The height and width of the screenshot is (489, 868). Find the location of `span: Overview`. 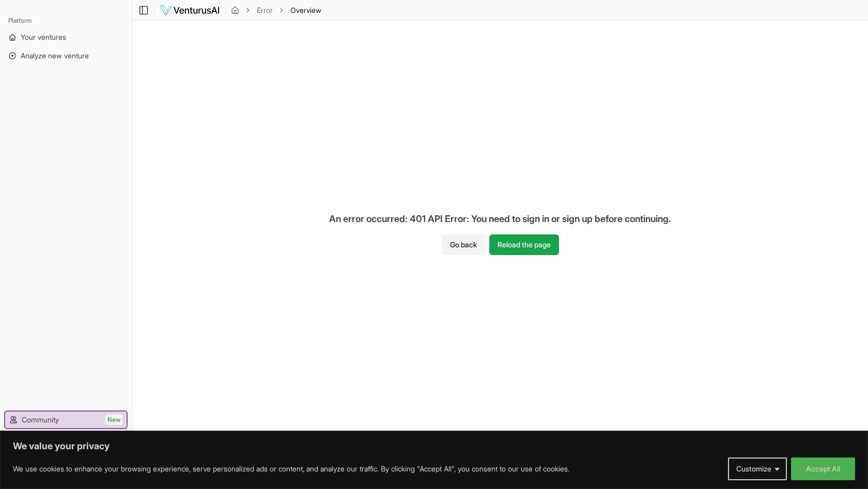

span: Overview is located at coordinates (306, 10).